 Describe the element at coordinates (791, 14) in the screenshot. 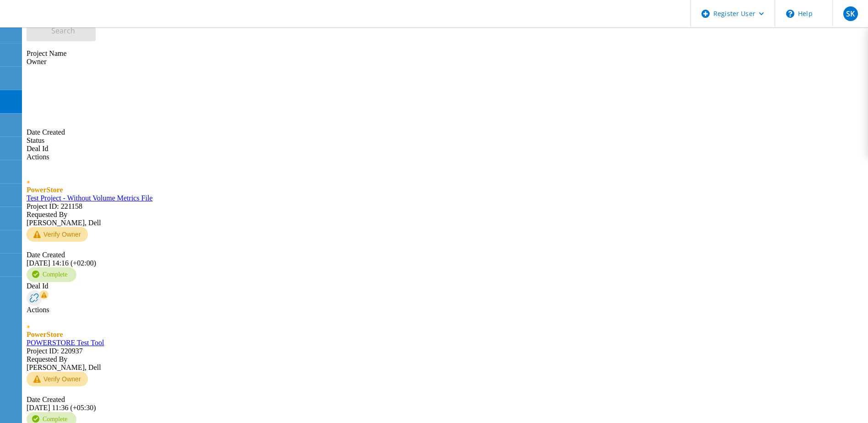

I see `svg: \n` at that location.